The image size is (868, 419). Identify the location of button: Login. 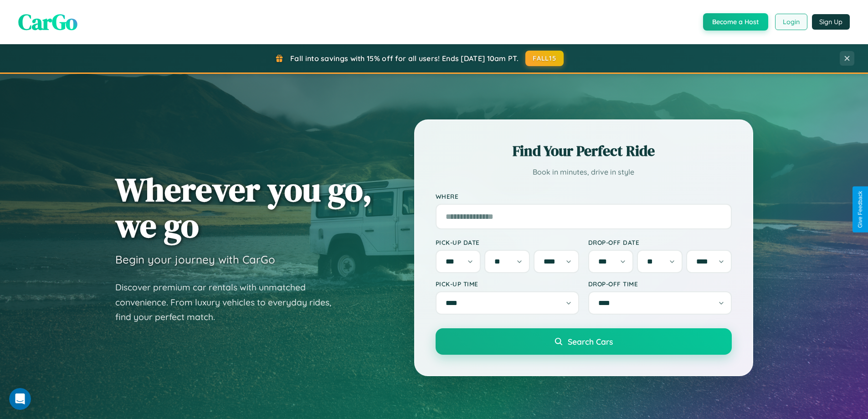
(791, 22).